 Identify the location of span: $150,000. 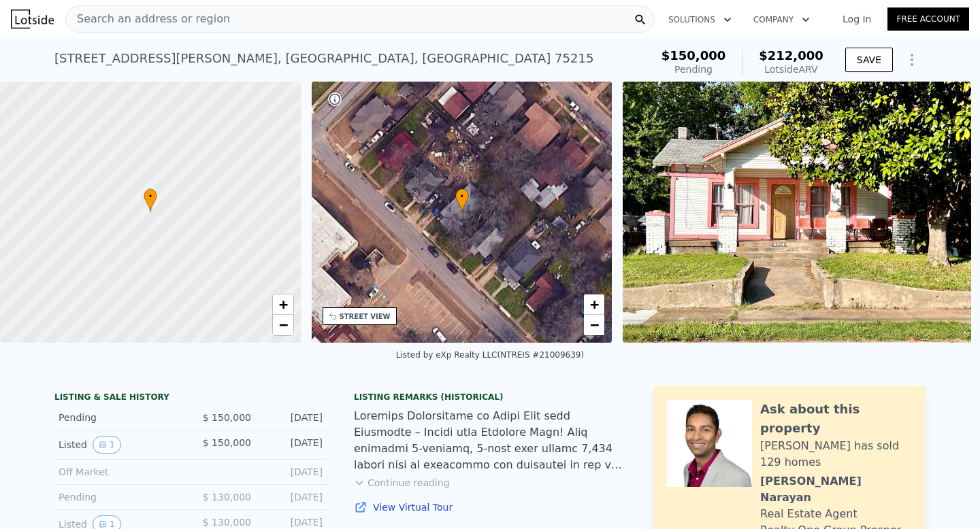
(693, 55).